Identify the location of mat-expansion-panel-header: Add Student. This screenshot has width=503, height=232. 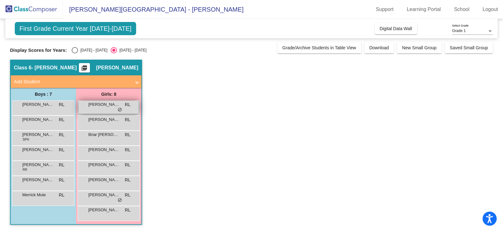
(76, 82).